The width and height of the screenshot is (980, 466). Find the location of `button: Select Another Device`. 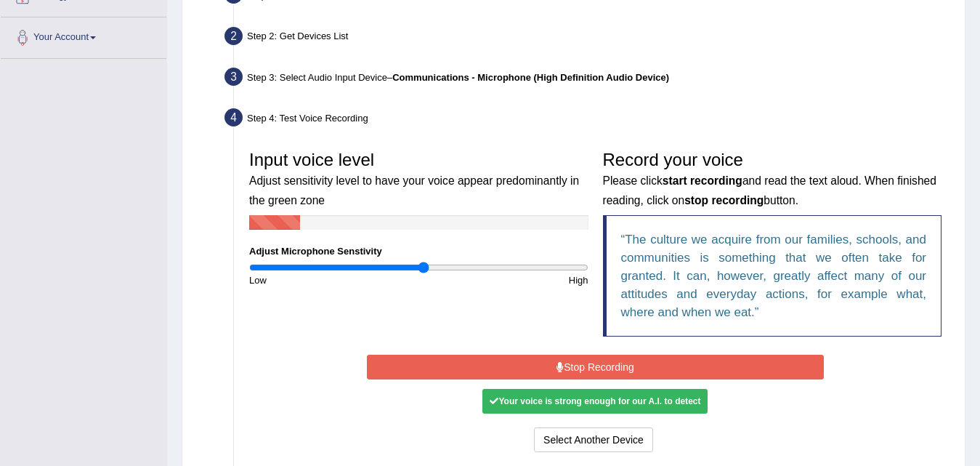

button: Select Another Device is located at coordinates (594, 439).